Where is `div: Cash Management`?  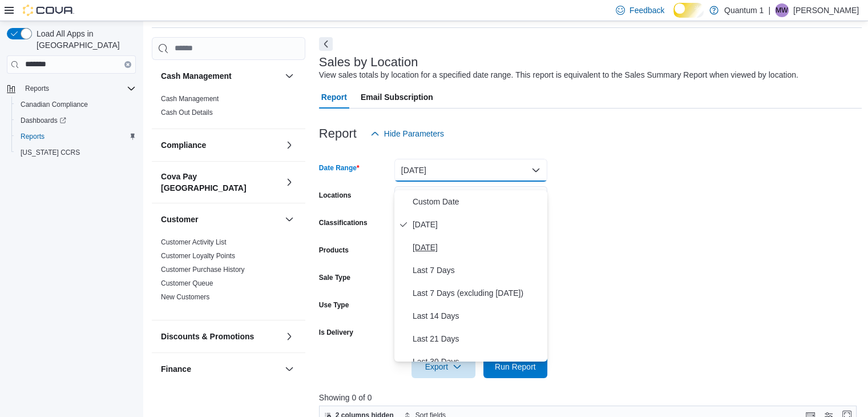
div: Cash Management is located at coordinates (228, 110).